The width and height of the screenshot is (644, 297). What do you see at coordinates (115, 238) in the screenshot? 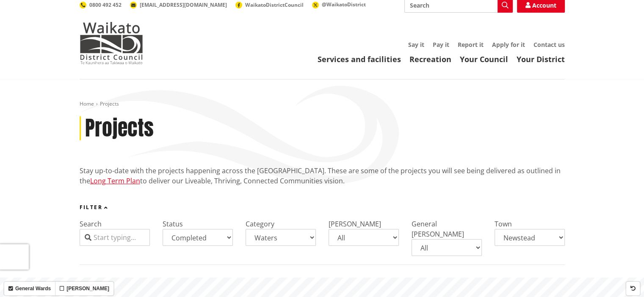
I see `input: Start typing...` at bounding box center [115, 238].